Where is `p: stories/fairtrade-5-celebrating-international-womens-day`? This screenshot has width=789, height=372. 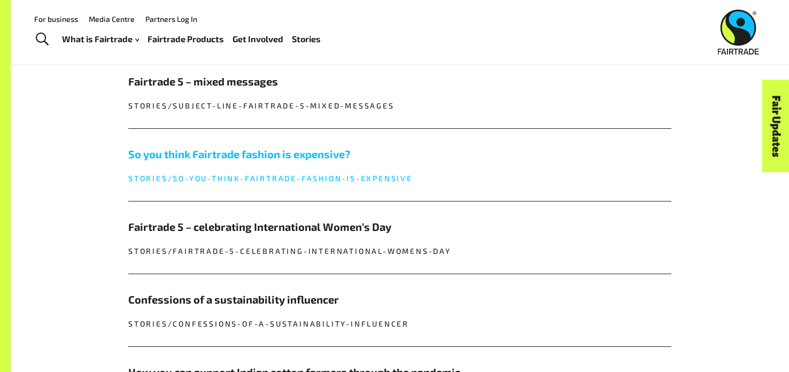
p: stories/fairtrade-5-celebrating-international-womens-day is located at coordinates (400, 251).